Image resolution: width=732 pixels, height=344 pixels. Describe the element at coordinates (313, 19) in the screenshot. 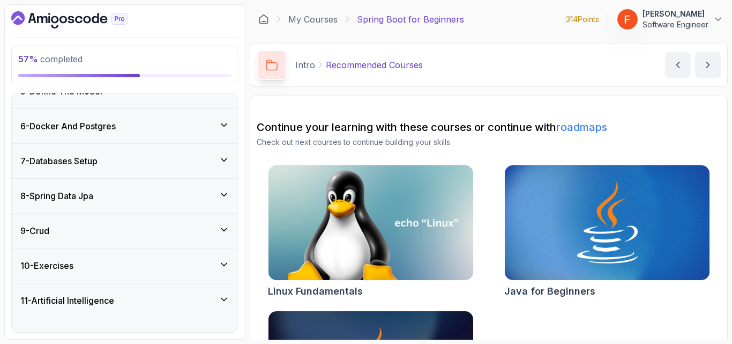

I see `a: My Courses` at that location.